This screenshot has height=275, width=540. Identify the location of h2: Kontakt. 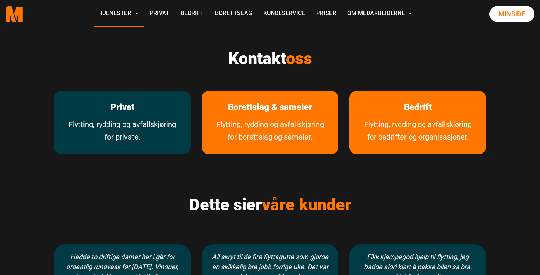
(270, 59).